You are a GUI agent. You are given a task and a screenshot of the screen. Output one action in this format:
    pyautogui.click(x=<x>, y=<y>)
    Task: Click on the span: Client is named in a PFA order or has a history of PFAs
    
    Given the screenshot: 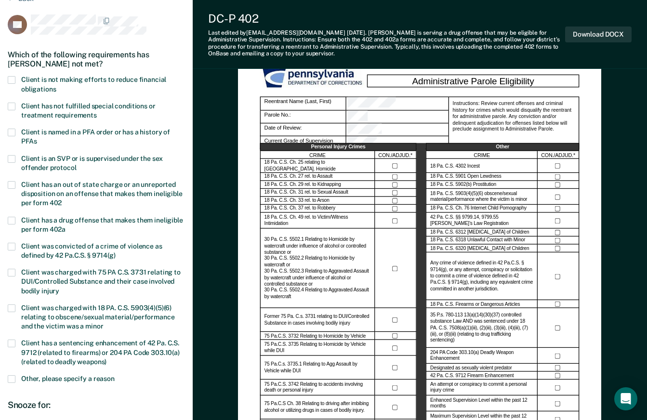 What is the action you would take?
    pyautogui.click(x=95, y=136)
    